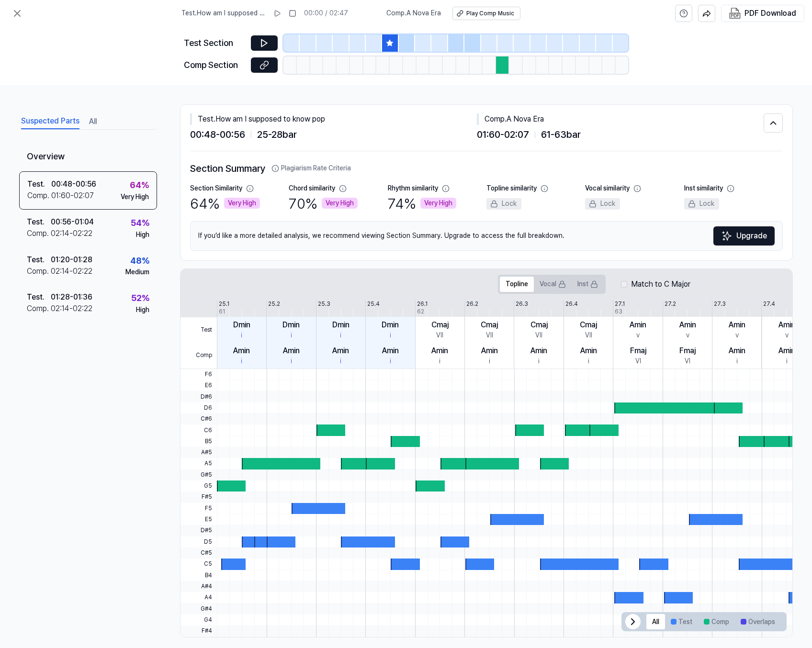 Image resolution: width=812 pixels, height=648 pixels. I want to click on span: E6, so click(199, 385).